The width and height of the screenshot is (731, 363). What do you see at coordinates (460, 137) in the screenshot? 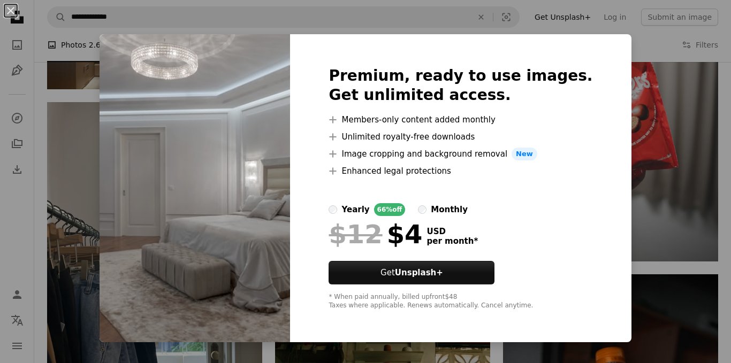
I see `li: Unlimited royalty-free downloads` at bounding box center [460, 137].